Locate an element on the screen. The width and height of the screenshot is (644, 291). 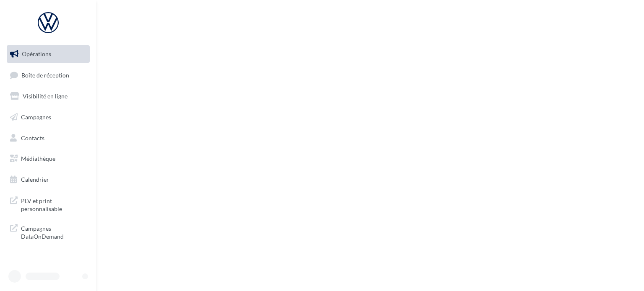
span: Visibilité en ligne is located at coordinates (45, 96).